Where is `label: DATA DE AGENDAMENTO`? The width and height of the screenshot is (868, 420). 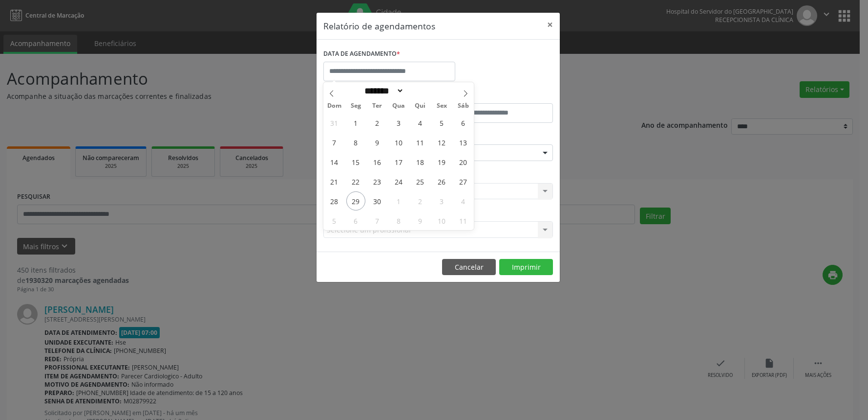 label: DATA DE AGENDAMENTO is located at coordinates (361, 54).